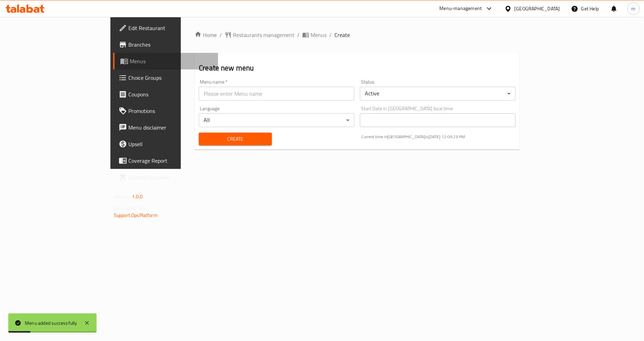  Describe the element at coordinates (136, 215) in the screenshot. I see `a: Support.OpsPlatform` at that location.